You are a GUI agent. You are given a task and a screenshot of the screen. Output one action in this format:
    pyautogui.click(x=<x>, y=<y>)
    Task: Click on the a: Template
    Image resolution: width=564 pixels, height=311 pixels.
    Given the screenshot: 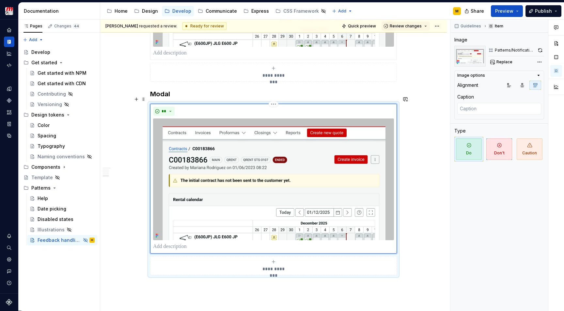 What is the action you would take?
    pyautogui.click(x=59, y=178)
    